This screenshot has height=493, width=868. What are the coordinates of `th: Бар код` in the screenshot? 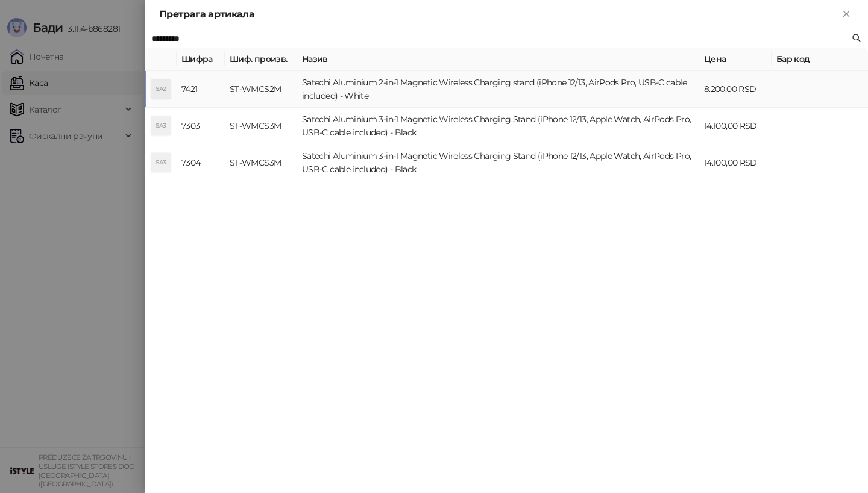 It's located at (820, 59).